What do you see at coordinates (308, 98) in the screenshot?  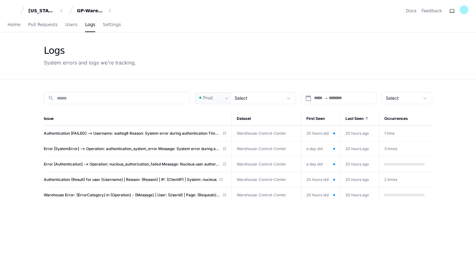 I see `mat-icon: calendar_today` at bounding box center [308, 98].